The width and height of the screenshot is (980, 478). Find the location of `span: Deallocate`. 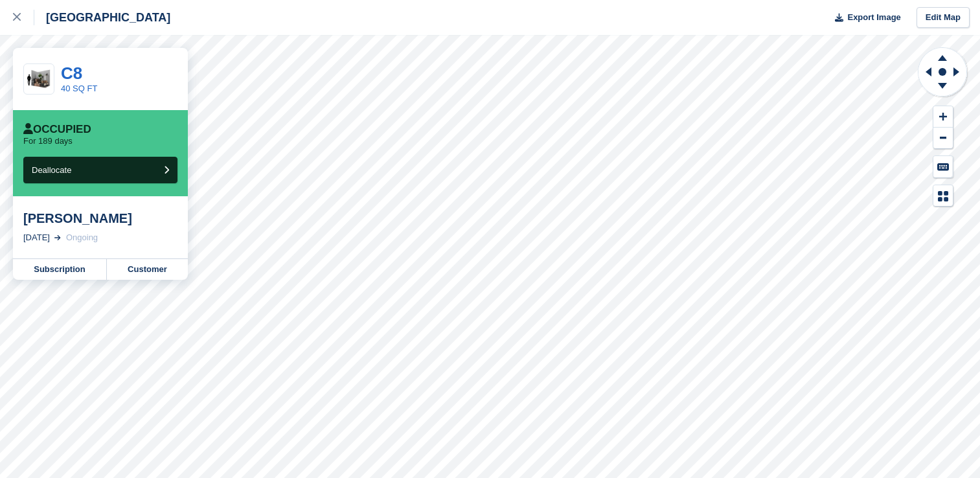

span: Deallocate is located at coordinates (51, 170).